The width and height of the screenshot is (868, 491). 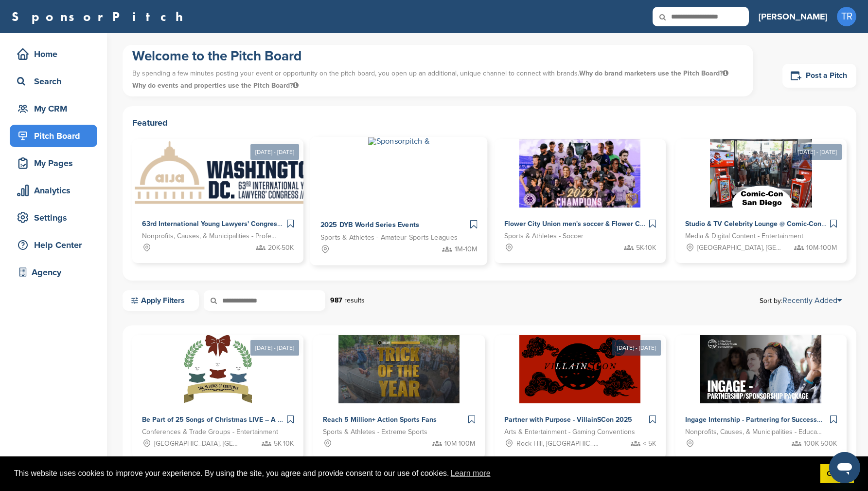 I want to click on div: Home, so click(x=56, y=54).